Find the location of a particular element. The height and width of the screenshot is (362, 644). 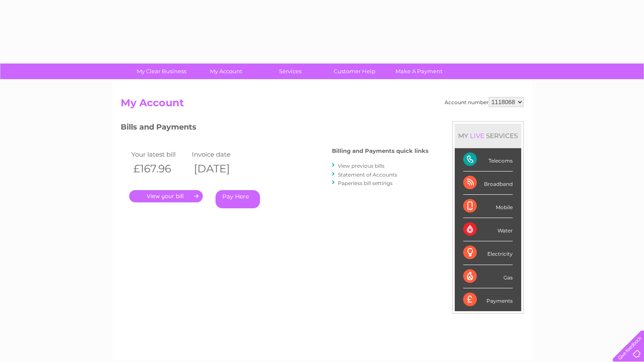

div: Water is located at coordinates (487, 229).